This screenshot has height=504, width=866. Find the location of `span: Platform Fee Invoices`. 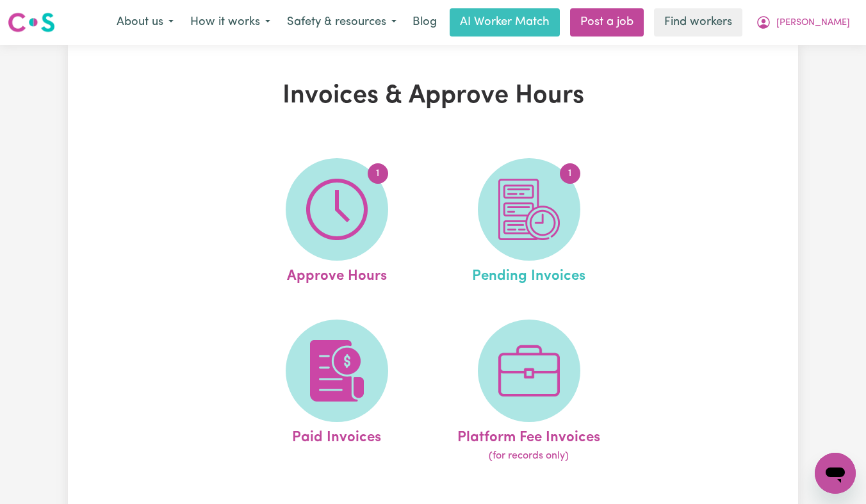

span: Platform Fee Invoices is located at coordinates (528, 436).